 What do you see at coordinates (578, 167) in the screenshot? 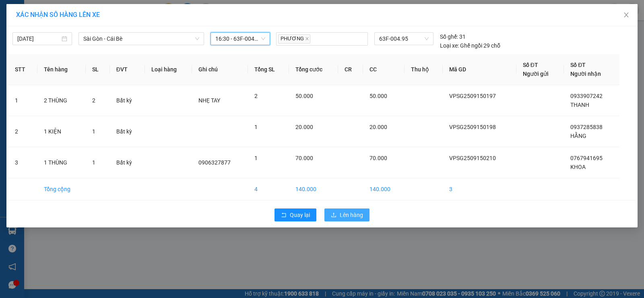
I see `span: KHOA` at bounding box center [578, 167].